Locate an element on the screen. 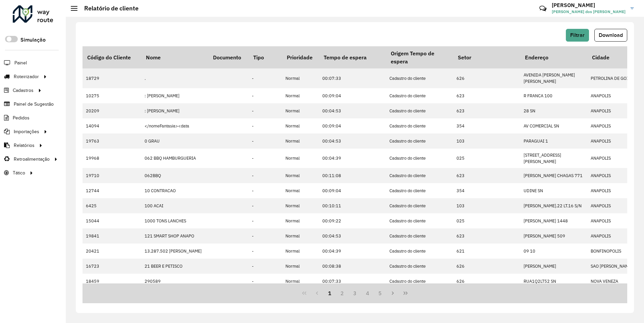  td: 12744 is located at coordinates (112, 191).